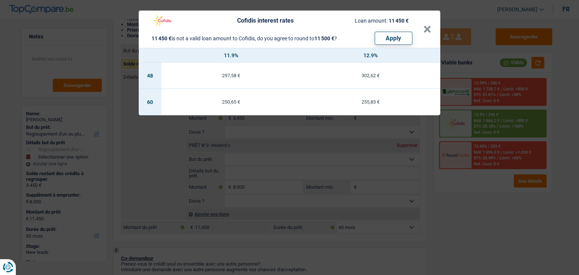  What do you see at coordinates (231, 75) in the screenshot?
I see `div: 297,58 €` at bounding box center [231, 75].